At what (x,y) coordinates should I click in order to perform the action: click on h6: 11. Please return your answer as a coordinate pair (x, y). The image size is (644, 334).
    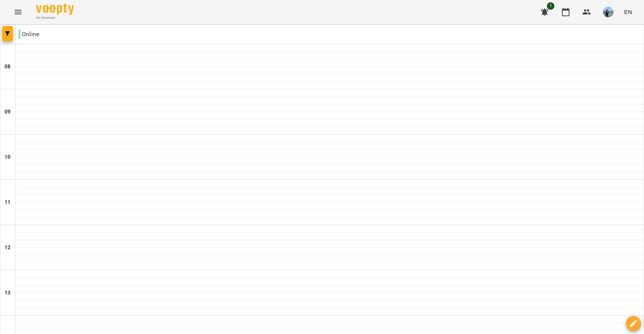
    Looking at the image, I should click on (8, 203).